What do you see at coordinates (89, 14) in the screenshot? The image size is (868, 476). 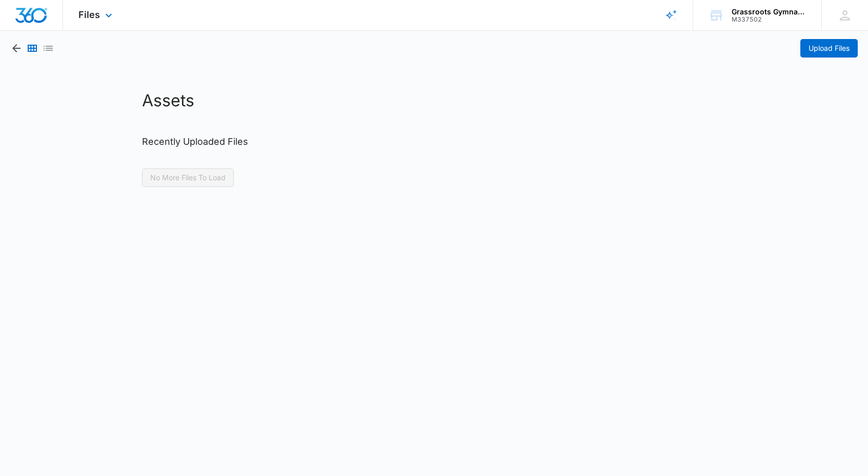 I see `span: Files` at bounding box center [89, 14].